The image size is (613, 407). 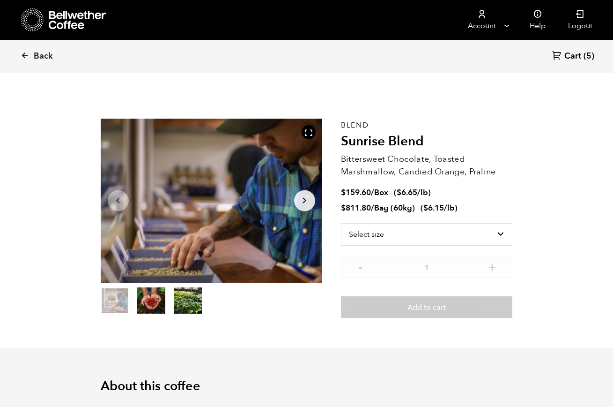 What do you see at coordinates (574, 56) in the screenshot?
I see `a: Cart (5)` at bounding box center [574, 56].